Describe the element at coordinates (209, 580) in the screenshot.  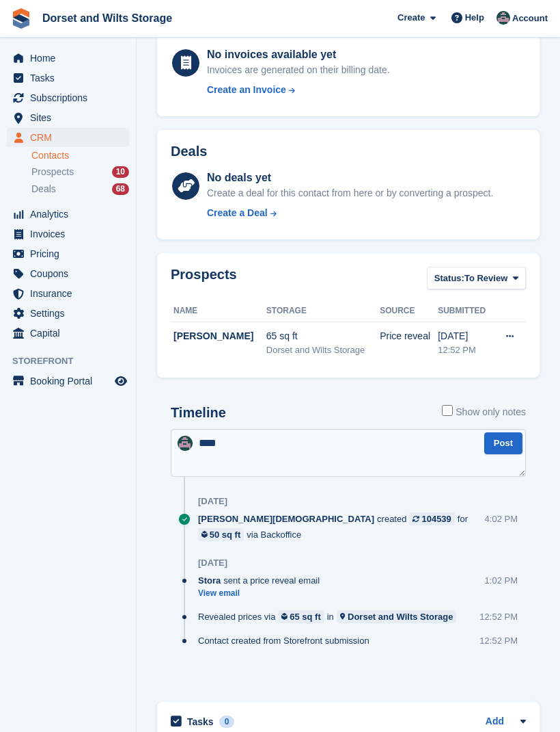
I see `span: Stora` at that location.